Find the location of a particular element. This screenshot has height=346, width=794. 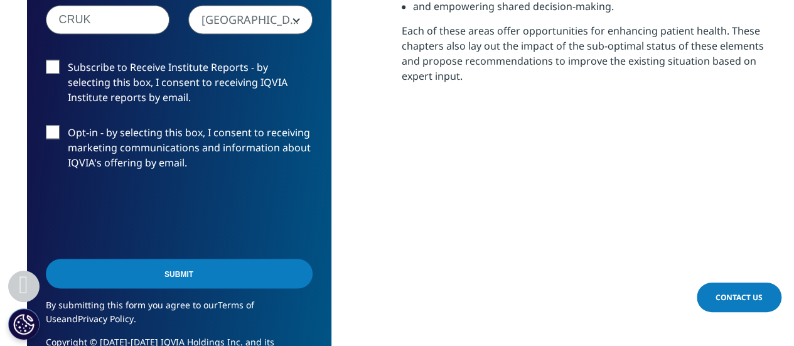

input: Submit is located at coordinates (179, 273).